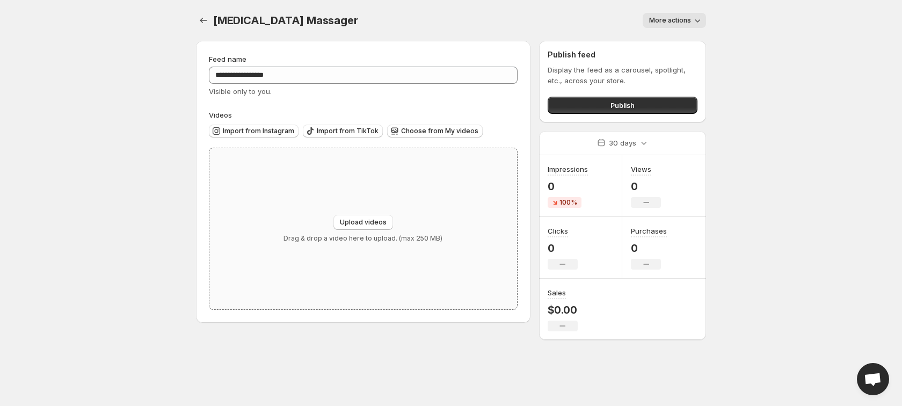 Image resolution: width=902 pixels, height=406 pixels. Describe the element at coordinates (622, 75) in the screenshot. I see `p: Display the feed as a carousel, spotlight, etc., across your store.` at that location.